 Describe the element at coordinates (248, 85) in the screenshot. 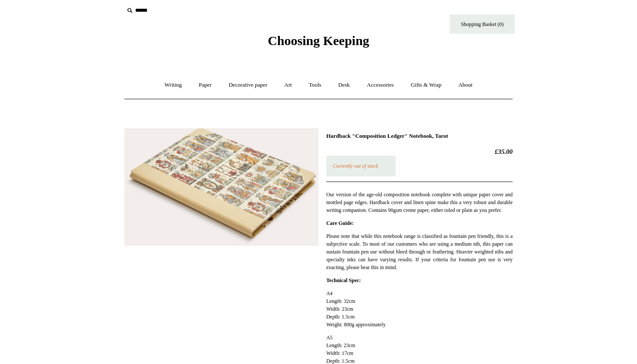

I see `a: Decorative paper` at that location.